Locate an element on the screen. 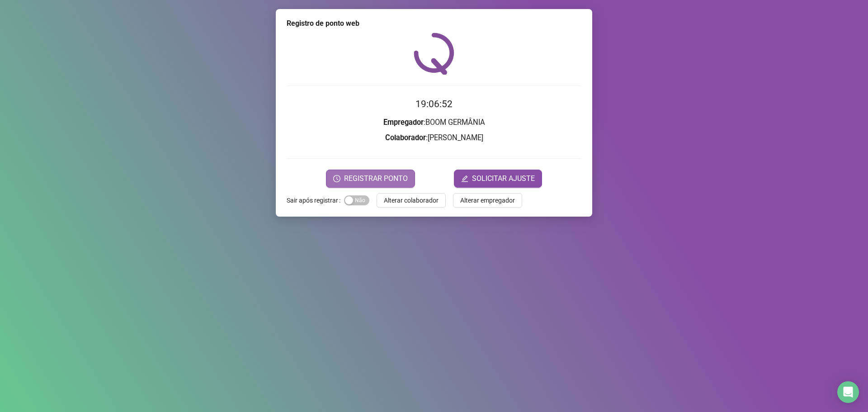 This screenshot has height=412, width=868. div: Registro de ponto web is located at coordinates (434, 23).